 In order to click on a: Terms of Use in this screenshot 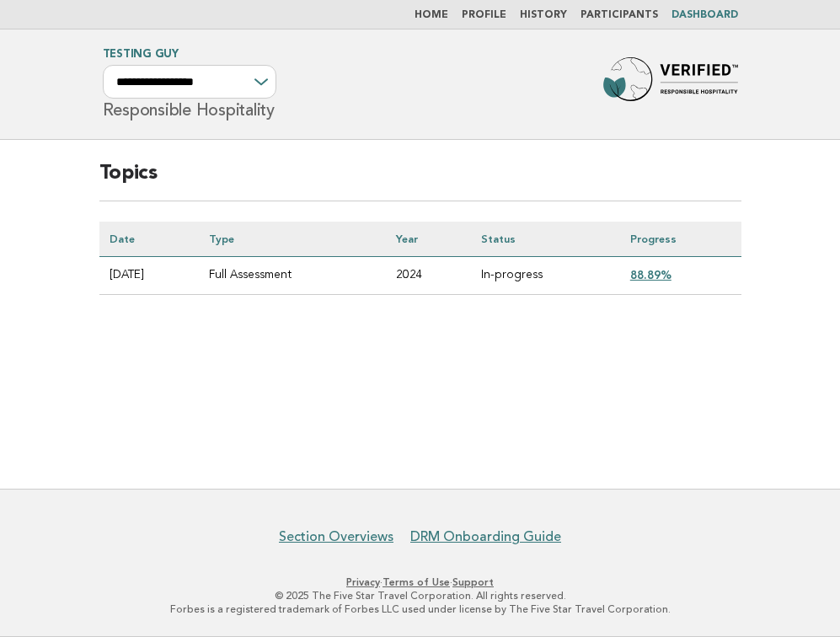, I will do `click(416, 582)`.